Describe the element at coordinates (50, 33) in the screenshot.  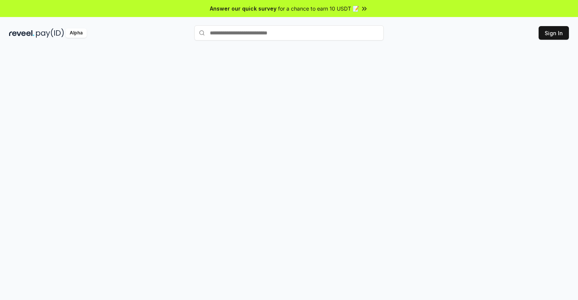
I see `img: pay_id` at that location.